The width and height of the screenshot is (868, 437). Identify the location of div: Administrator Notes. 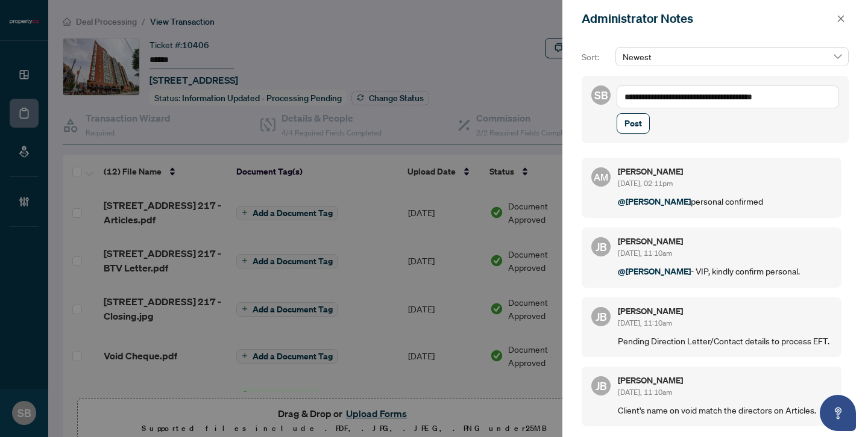
(707, 18).